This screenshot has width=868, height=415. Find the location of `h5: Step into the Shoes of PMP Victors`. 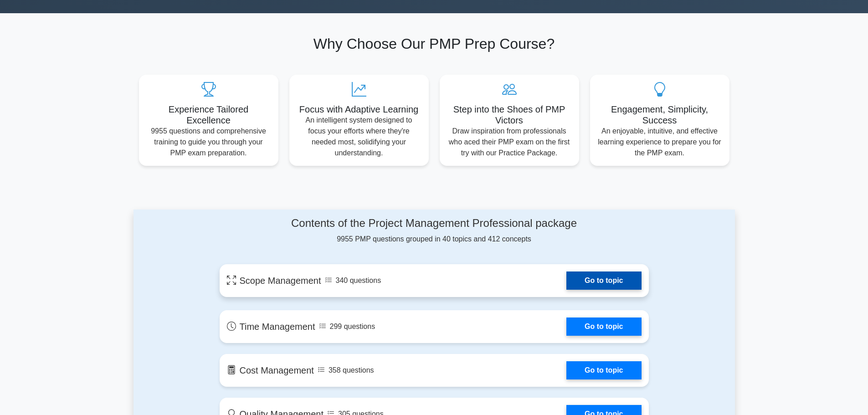

h5: Step into the Shoes of PMP Victors is located at coordinates (509, 115).